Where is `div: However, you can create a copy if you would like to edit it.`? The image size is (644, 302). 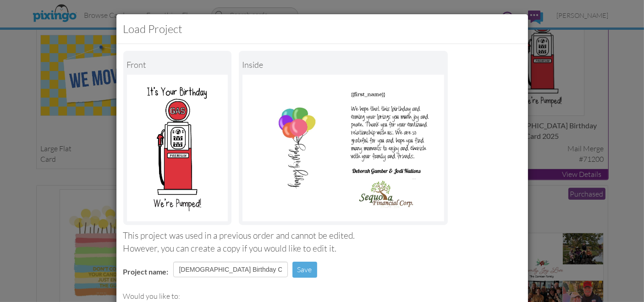 div: However, you can create a copy if you would like to edit it. is located at coordinates (322, 248).